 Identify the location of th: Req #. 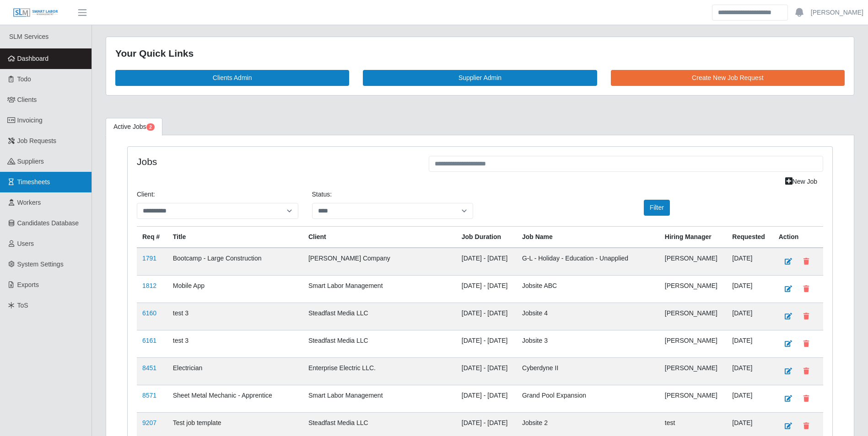
(152, 237).